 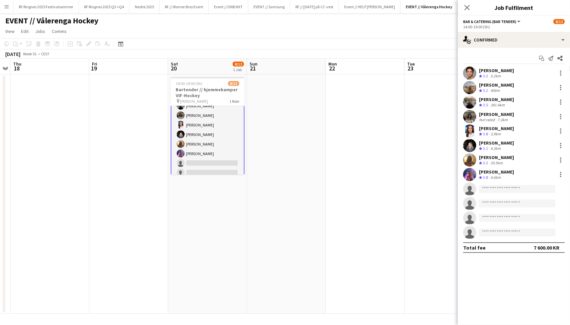 I want to click on span: View, so click(x=10, y=31).